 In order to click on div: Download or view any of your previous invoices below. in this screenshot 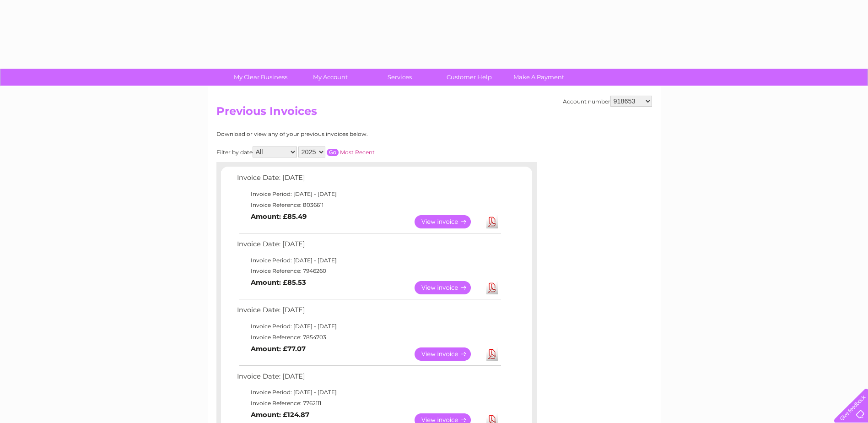, I will do `click(336, 134)`.